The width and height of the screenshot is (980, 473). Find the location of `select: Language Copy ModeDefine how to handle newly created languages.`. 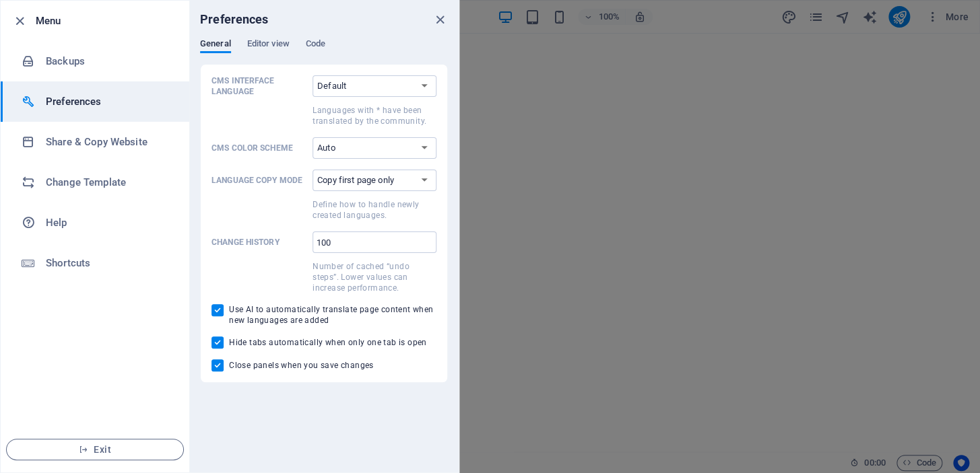

select: Language Copy ModeDefine how to handle newly created languages. is located at coordinates (374, 181).